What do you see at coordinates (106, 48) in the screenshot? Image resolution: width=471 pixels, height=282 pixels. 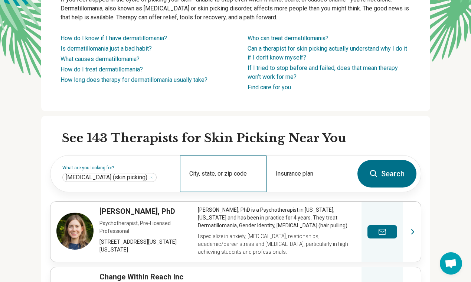 I see `a: Is dermatillomania just a bad habit?` at bounding box center [106, 48].